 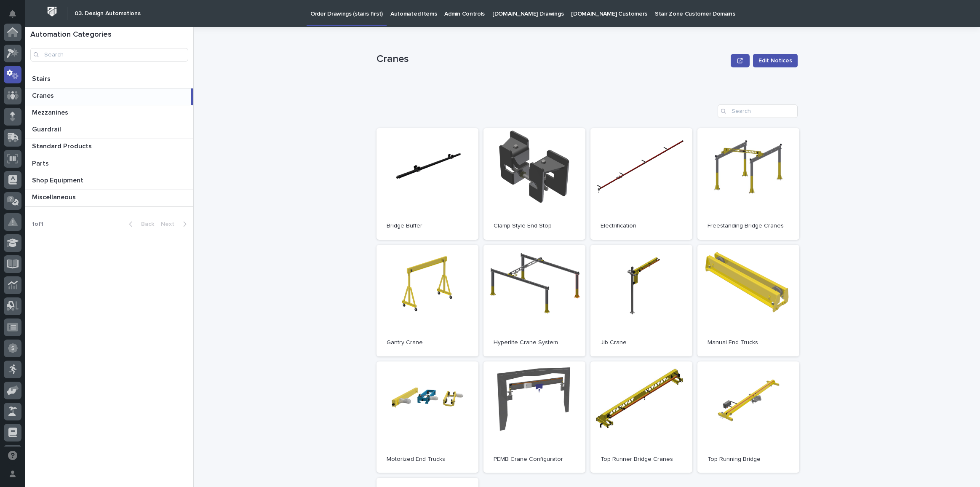 What do you see at coordinates (47, 129) in the screenshot?
I see `p: Guardrail` at bounding box center [47, 129].